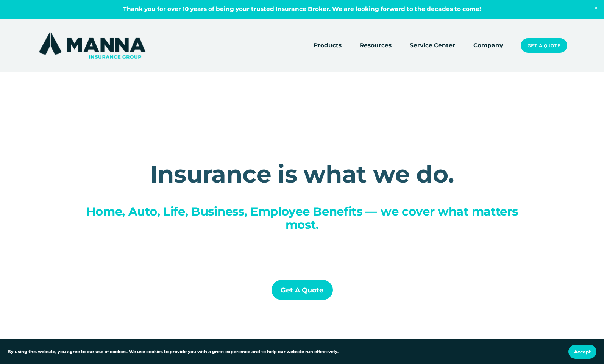 The image size is (604, 364). Describe the element at coordinates (304, 218) in the screenshot. I see `span: Home, Auto, Life, Business, Employee Benefits — we cover what matters most.` at that location.